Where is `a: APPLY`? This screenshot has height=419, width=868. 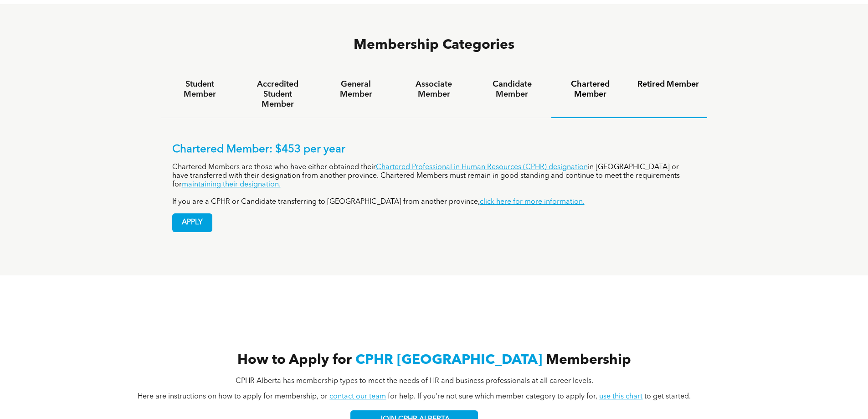 a: APPLY is located at coordinates (192, 222).